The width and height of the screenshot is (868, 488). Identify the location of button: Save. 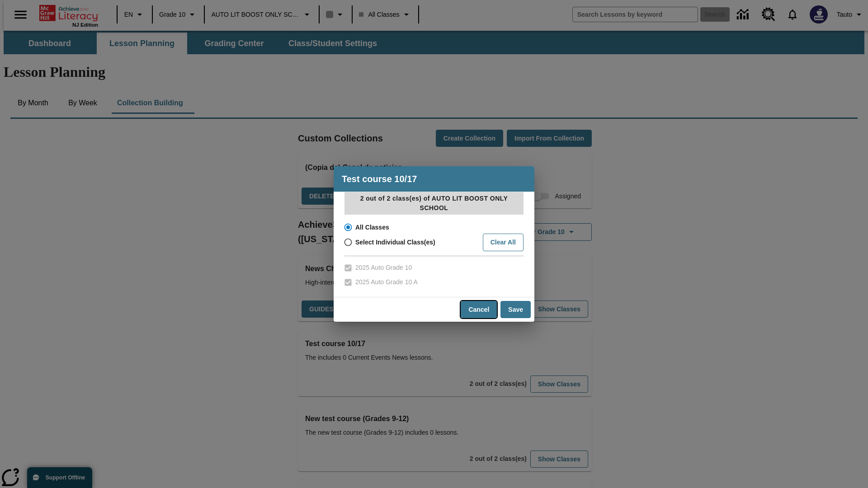
(516, 309).